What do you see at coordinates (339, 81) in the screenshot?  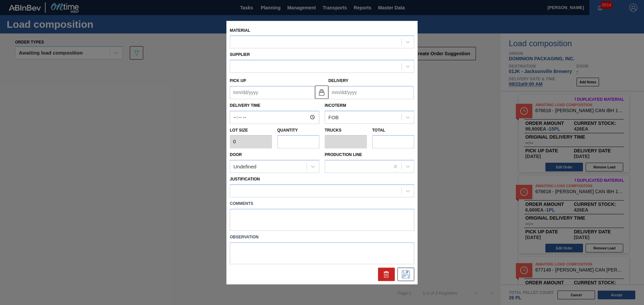 I see `label: Delivery` at bounding box center [339, 81].